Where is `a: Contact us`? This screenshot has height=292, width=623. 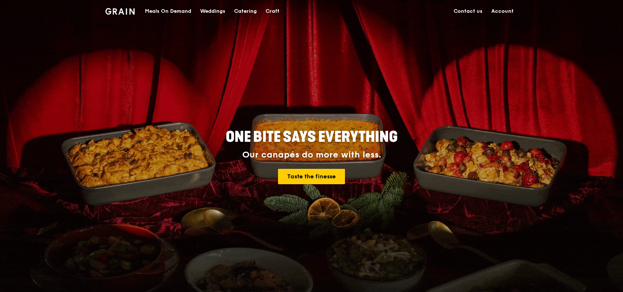
a: Contact us is located at coordinates (468, 11).